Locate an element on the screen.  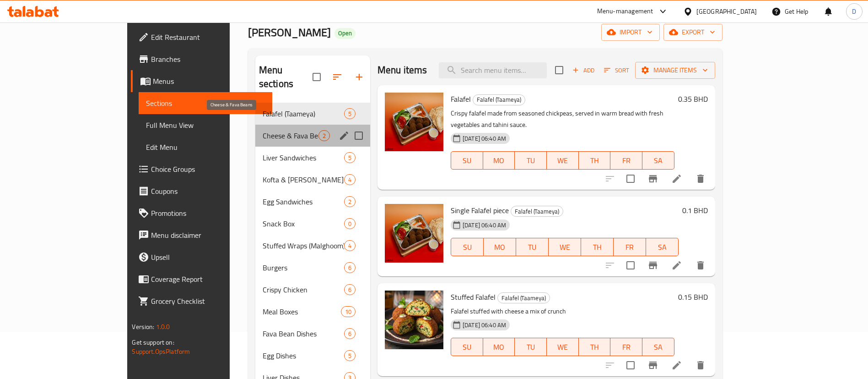
span: Add is located at coordinates (584, 70).